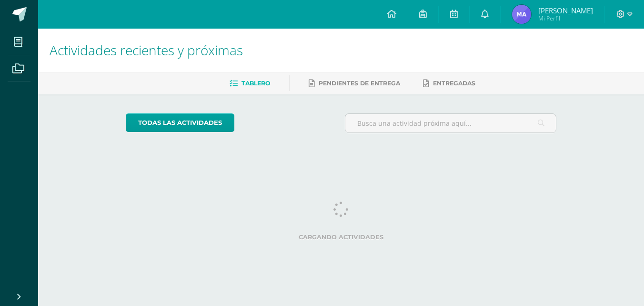 This screenshot has height=306, width=644. I want to click on img: 4a5fcb97b8b87653d2e311870463f5c9.png, so click(522, 14).